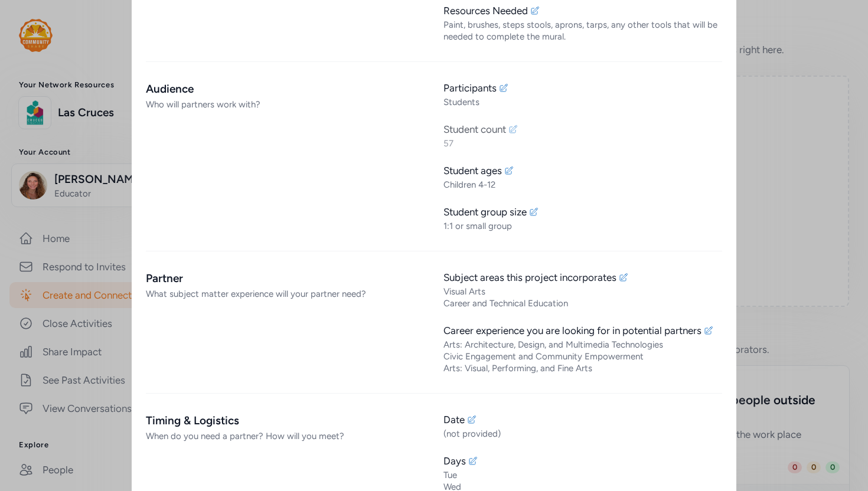 The height and width of the screenshot is (491, 868). I want to click on div: Arts: Visual, Performing, and Fine Arts, so click(583, 369).